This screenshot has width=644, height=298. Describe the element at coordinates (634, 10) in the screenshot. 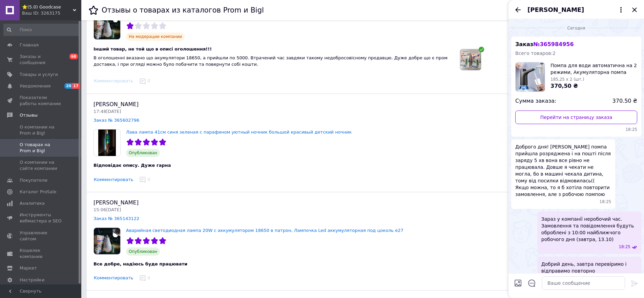

I see `button: Закрыть` at that location.